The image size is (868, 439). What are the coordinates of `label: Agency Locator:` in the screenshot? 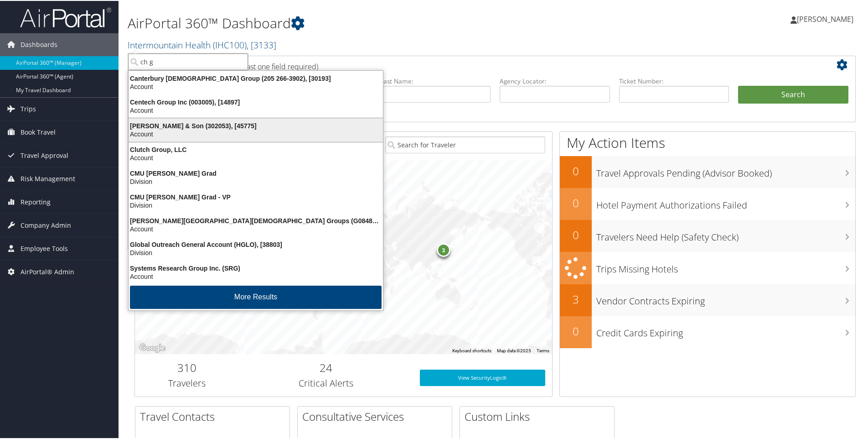 It's located at (555, 81).